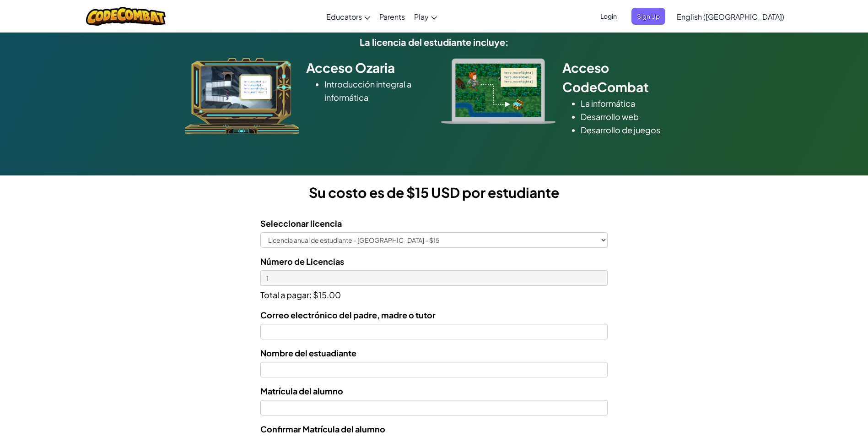 The height and width of the screenshot is (437, 868). Describe the element at coordinates (609, 16) in the screenshot. I see `button: Login` at that location.